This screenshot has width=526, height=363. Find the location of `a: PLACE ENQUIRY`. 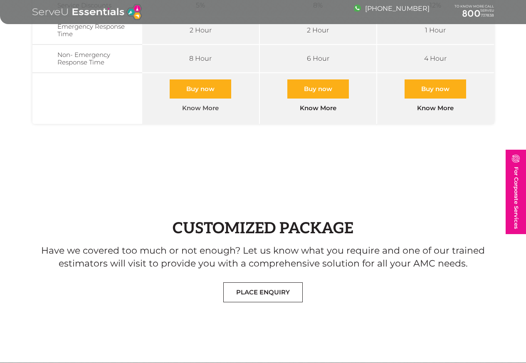

a: PLACE ENQUIRY is located at coordinates (263, 292).